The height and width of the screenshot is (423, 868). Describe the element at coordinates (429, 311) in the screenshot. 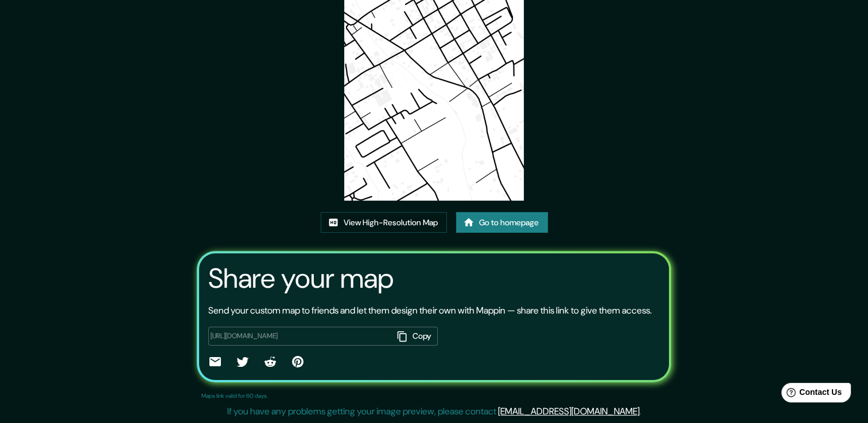

I see `p: Send your custom map to friends and let them design their own with Mappin — share this link to gi...` at that location.